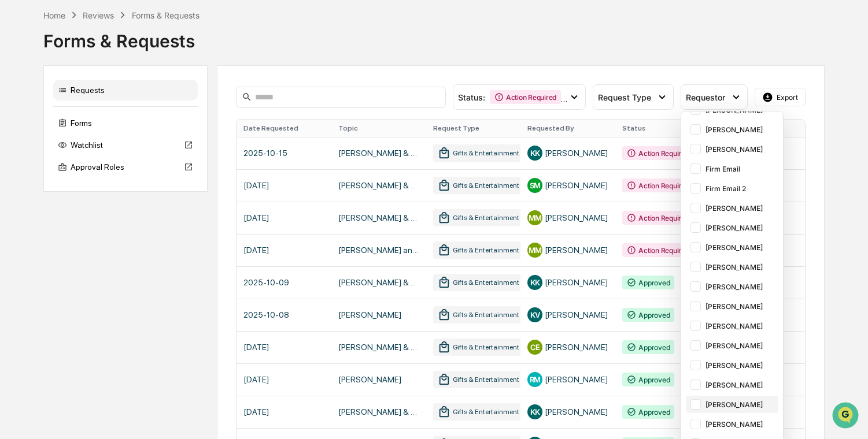 The width and height of the screenshot is (868, 439). I want to click on span: Attestations, so click(119, 211).